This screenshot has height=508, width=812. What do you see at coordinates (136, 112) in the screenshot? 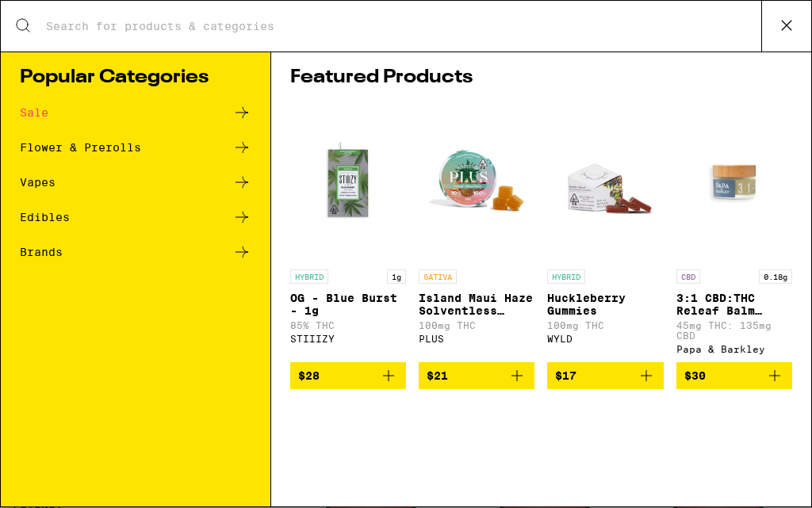
I see `a: Sale` at bounding box center [136, 112].